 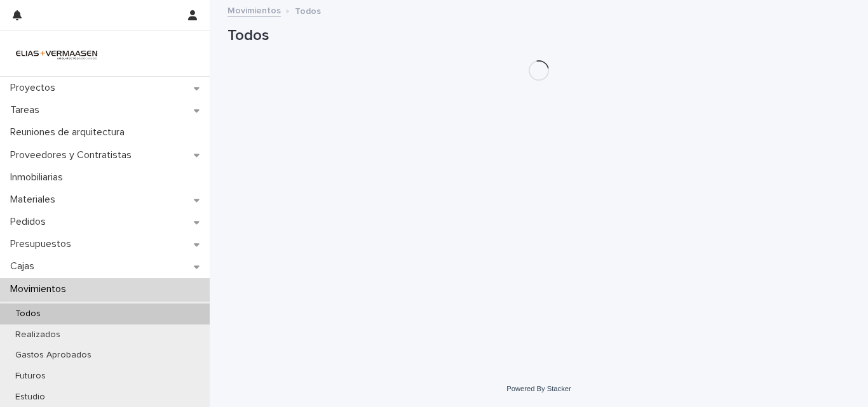 I want to click on p: Inmobiliarias, so click(x=39, y=177).